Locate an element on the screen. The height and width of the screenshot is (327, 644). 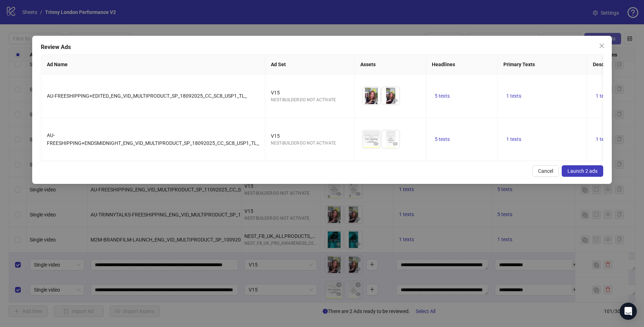
th: Assets is located at coordinates (390, 64).